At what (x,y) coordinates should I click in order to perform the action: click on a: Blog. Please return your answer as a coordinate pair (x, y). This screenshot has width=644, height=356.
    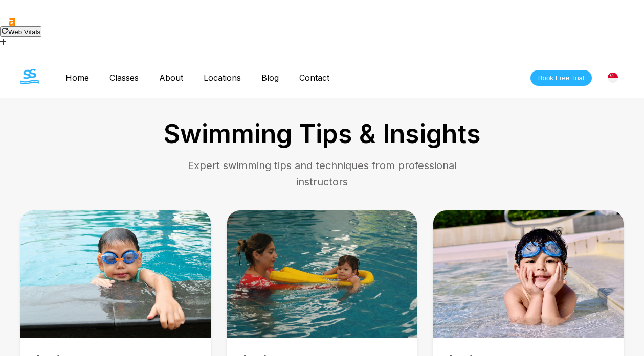
    Looking at the image, I should click on (270, 78).